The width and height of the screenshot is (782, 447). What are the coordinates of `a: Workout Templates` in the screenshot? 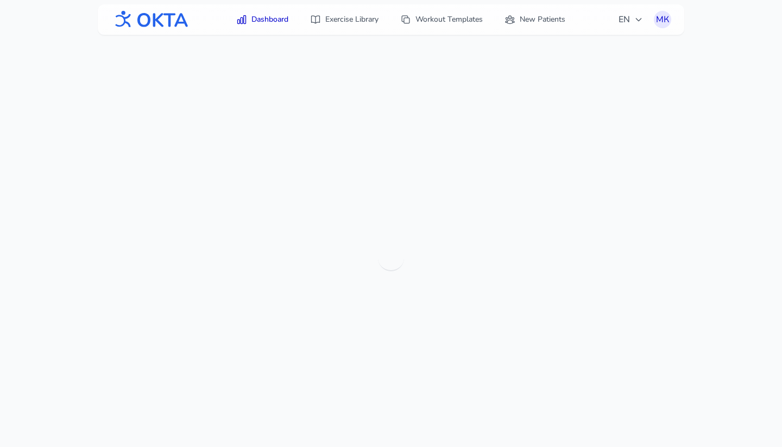 It's located at (441, 20).